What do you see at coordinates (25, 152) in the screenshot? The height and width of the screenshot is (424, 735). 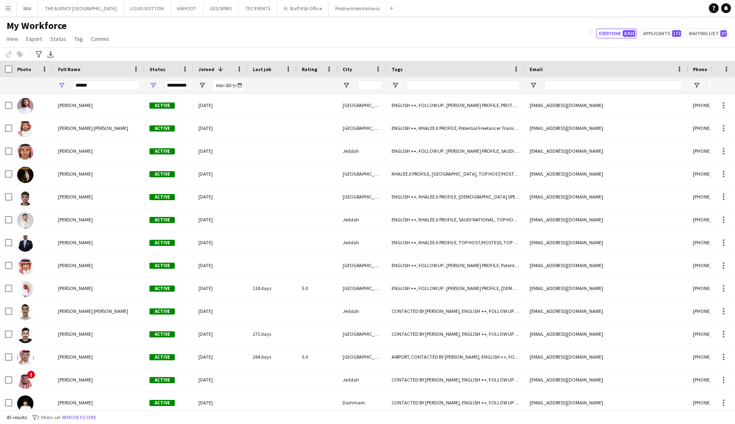 I see `img: Faisal Alfasi` at bounding box center [25, 152].